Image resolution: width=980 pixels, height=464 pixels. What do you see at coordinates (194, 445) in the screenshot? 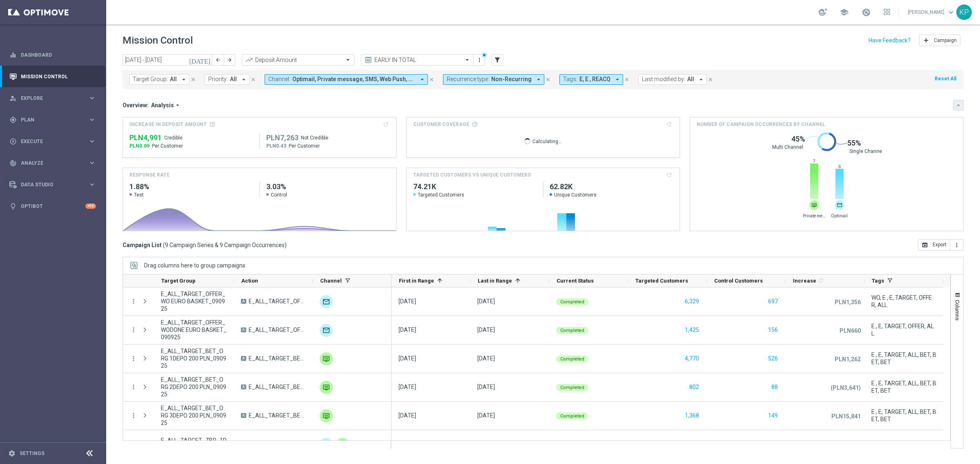
I see `span: E_ALL_TARGET_ZBR_1DEPO 200 PLN_120925` at bounding box center [194, 445].